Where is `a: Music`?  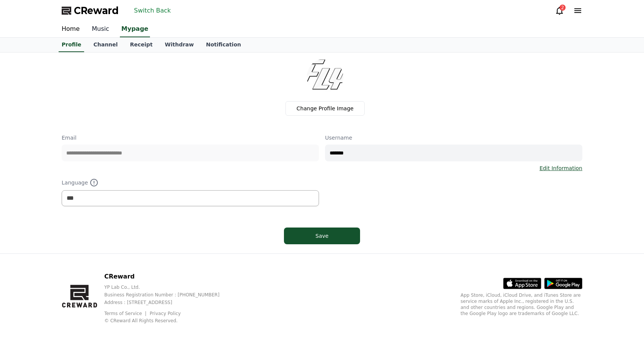
a: Music is located at coordinates (100, 29).